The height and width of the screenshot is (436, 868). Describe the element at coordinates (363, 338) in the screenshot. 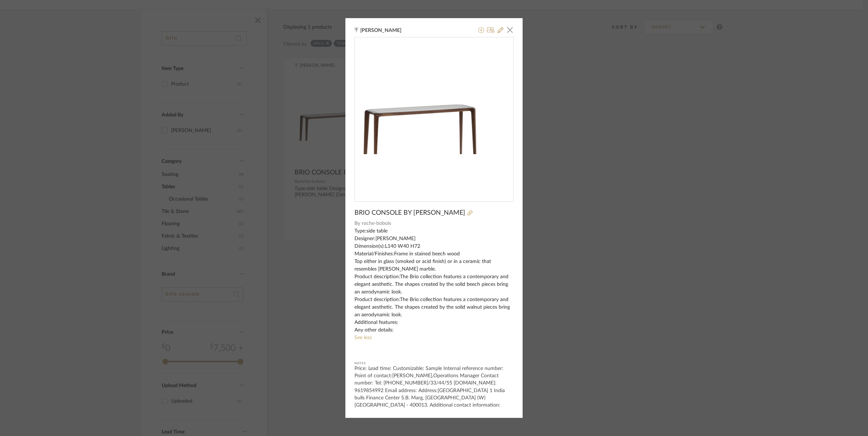

I see `a: See less` at that location.